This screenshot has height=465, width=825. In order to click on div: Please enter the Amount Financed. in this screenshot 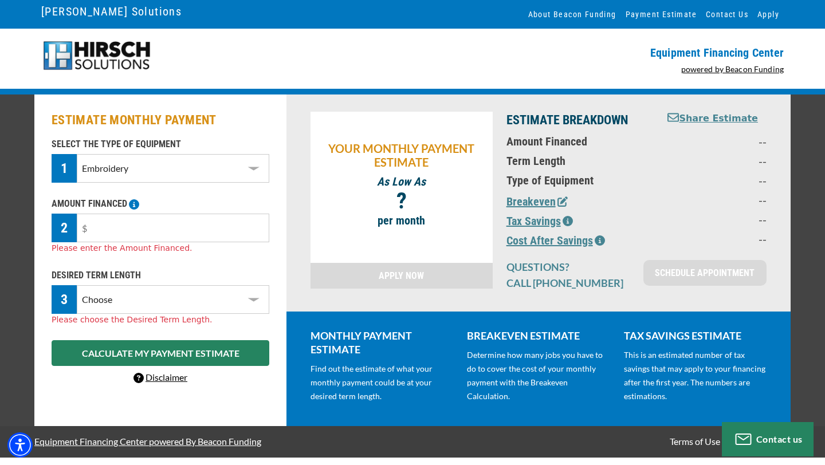, I will do `click(160, 248)`.